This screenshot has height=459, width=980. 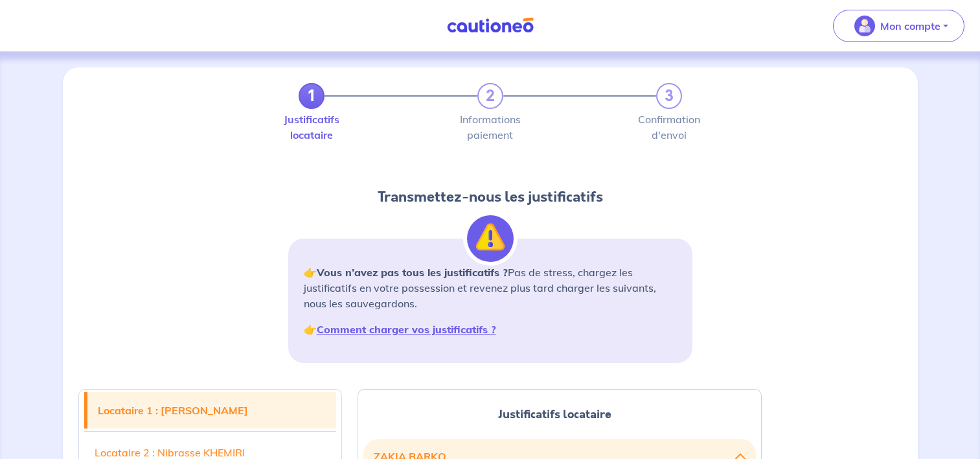 I want to click on img: illu_account_valid_menu.svg, so click(x=865, y=26).